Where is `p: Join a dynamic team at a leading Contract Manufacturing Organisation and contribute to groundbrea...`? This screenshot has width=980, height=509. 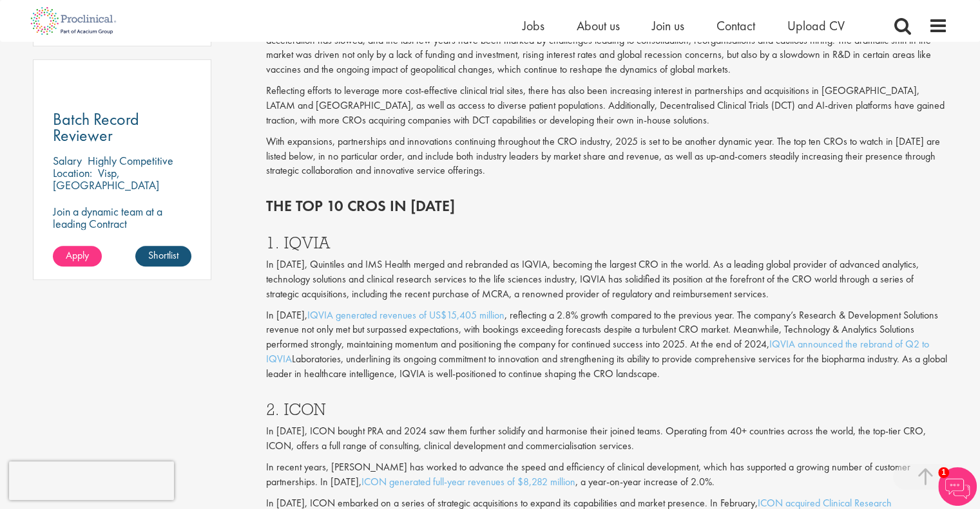
p: Join a dynamic team at a leading Contract Manufacturing Organisation and contribute to groundbrea... is located at coordinates (122, 242).